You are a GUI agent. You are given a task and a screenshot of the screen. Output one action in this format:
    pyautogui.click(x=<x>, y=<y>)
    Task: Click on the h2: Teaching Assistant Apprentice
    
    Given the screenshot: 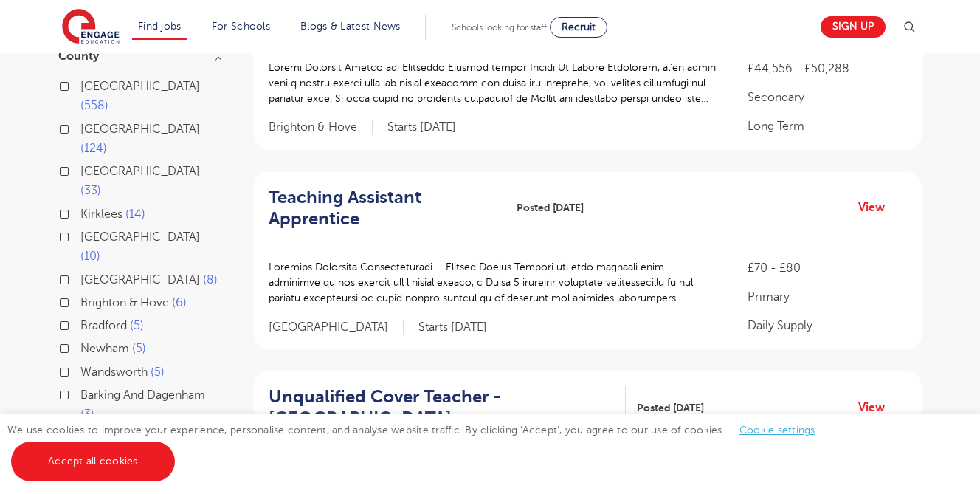 What is the action you would take?
    pyautogui.click(x=381, y=208)
    